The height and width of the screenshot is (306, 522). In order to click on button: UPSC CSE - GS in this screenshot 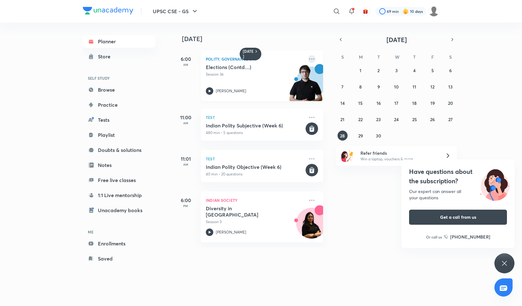, I will do `click(176, 11)`.